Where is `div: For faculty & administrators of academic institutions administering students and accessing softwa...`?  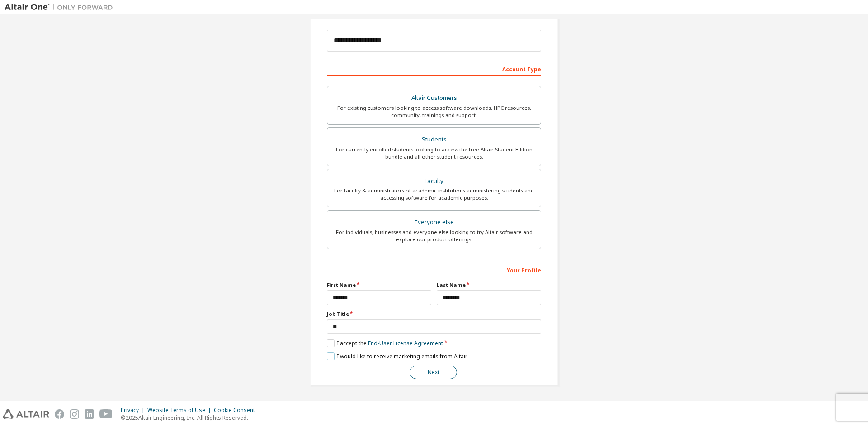 div: For faculty & administrators of academic institutions administering students and accessing softwa... is located at coordinates (434, 194).